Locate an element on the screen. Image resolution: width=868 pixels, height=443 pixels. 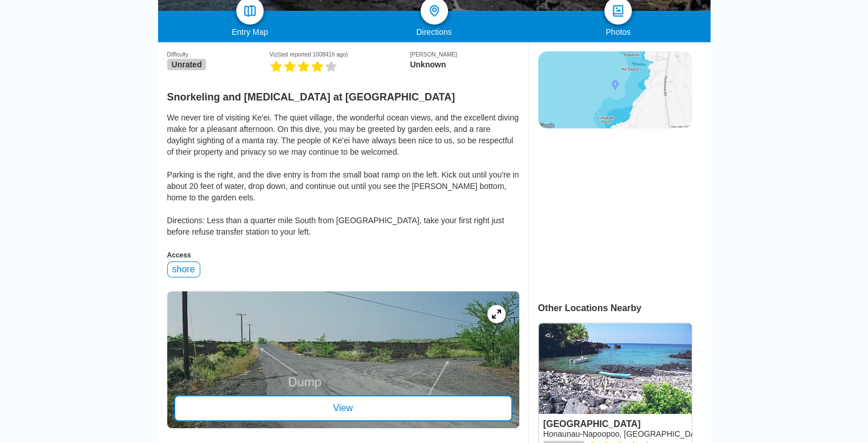
img: map is located at coordinates (250, 11).